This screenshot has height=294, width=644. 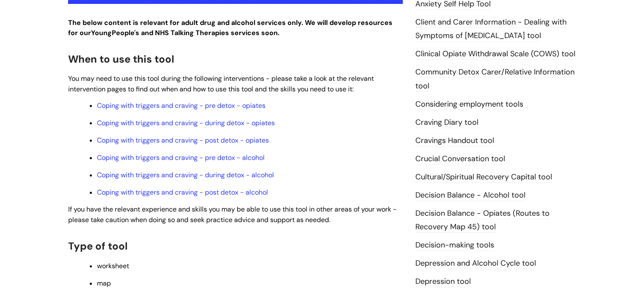 What do you see at coordinates (470, 195) in the screenshot?
I see `a: Decision Balance - Alcohol tool` at bounding box center [470, 195].